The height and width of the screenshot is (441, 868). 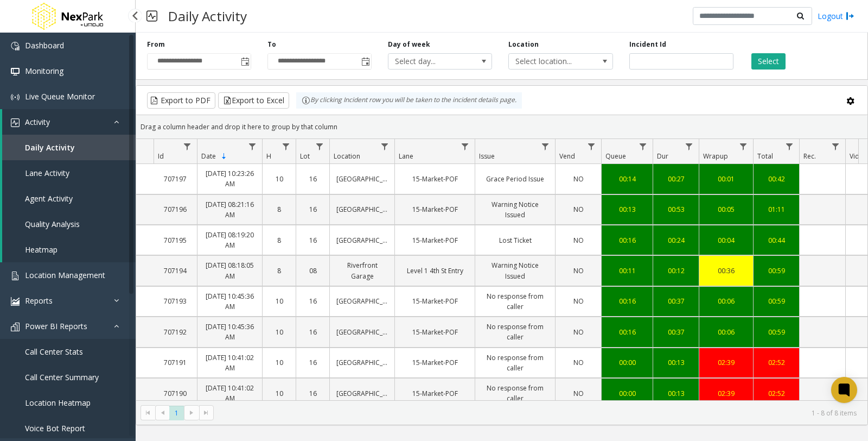 I want to click on a: Lane Activity, so click(x=69, y=173).